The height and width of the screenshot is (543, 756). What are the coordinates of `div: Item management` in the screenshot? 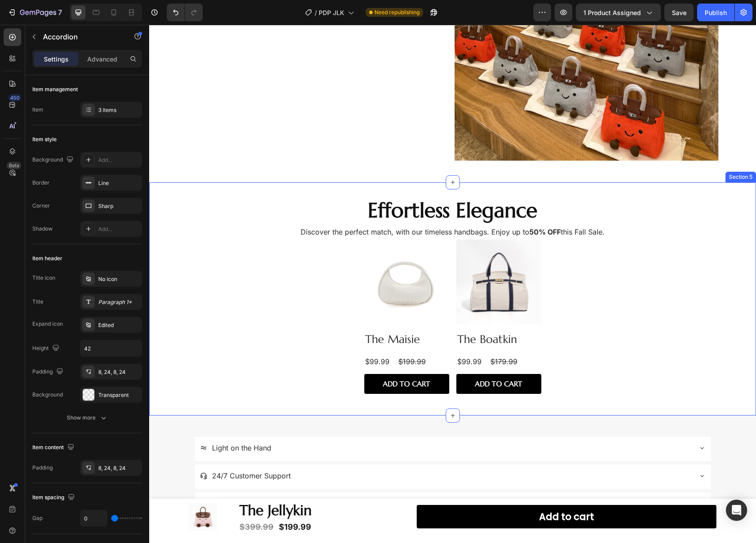 It's located at (55, 89).